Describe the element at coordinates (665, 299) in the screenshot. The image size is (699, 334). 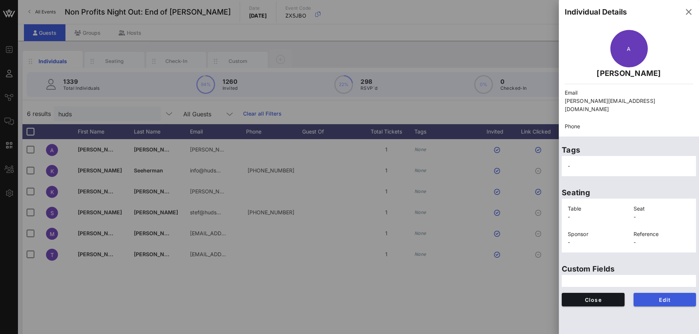
I see `span: Edit` at that location.